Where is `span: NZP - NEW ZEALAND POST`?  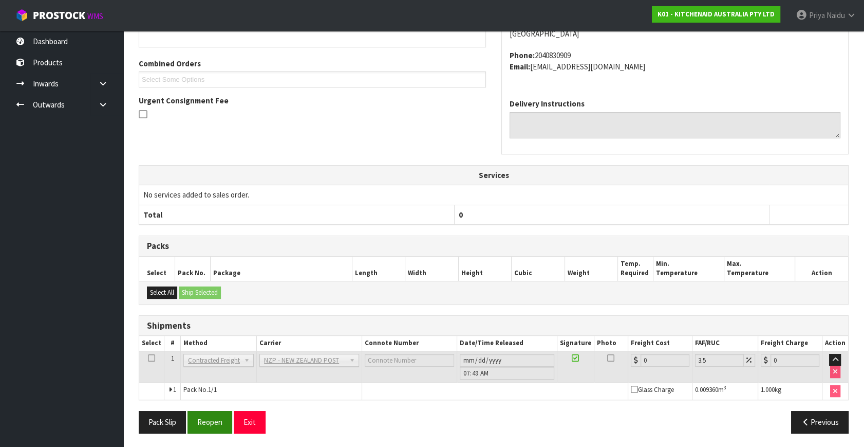 span: NZP - NEW ZEALAND POST is located at coordinates (305, 360).